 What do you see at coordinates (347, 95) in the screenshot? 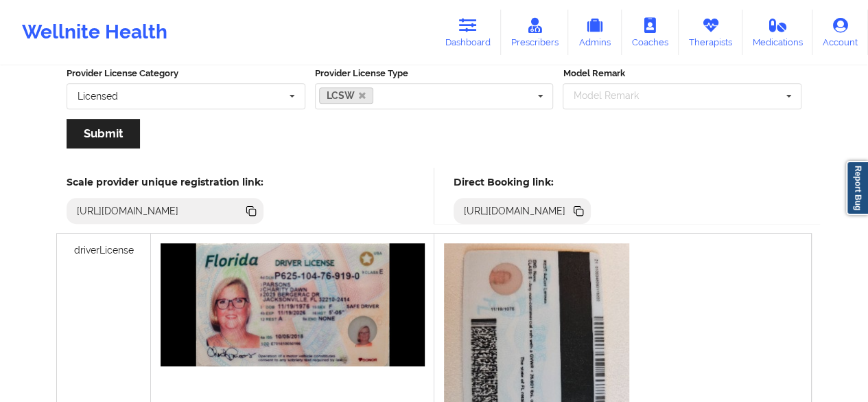
I see `a: LCSW` at bounding box center [347, 95].